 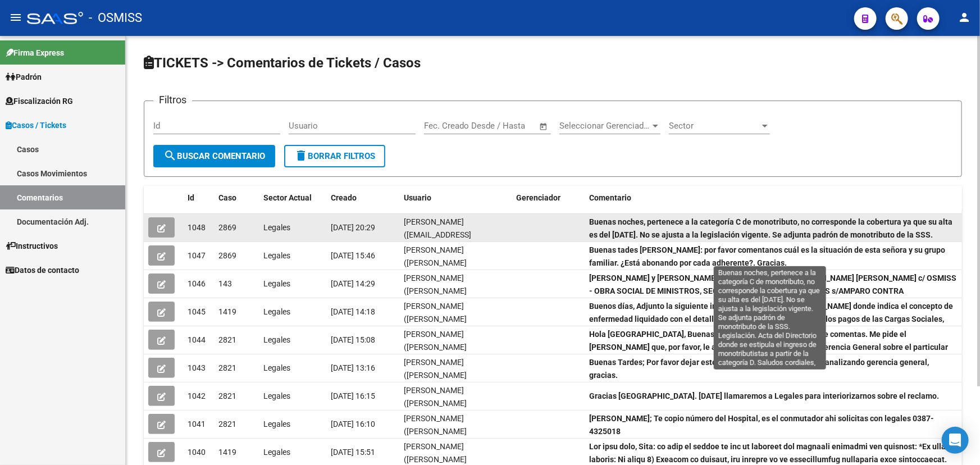 What do you see at coordinates (115, 18) in the screenshot?
I see `span: - OSMISS` at bounding box center [115, 18].